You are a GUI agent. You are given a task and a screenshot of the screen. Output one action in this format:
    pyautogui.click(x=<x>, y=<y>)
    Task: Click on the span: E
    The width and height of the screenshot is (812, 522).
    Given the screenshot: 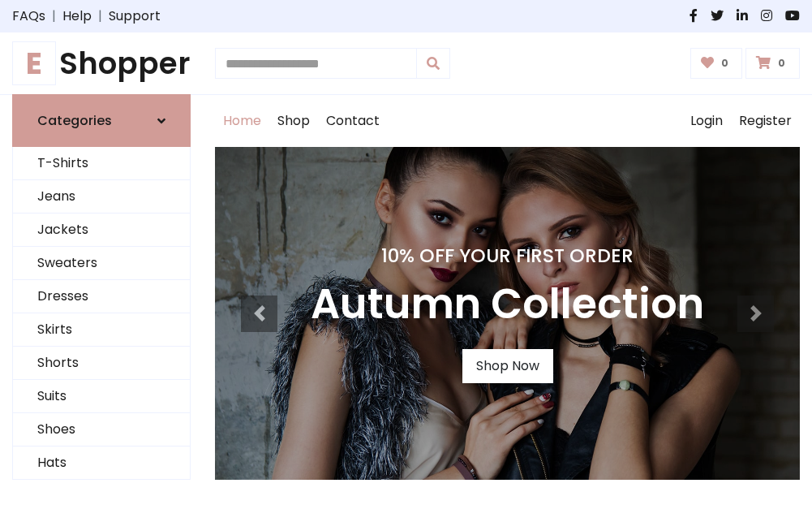 What is the action you would take?
    pyautogui.click(x=34, y=63)
    